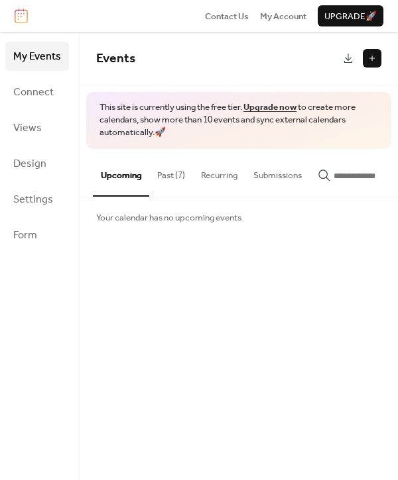 The width and height of the screenshot is (398, 480). I want to click on button: Past (7), so click(171, 172).